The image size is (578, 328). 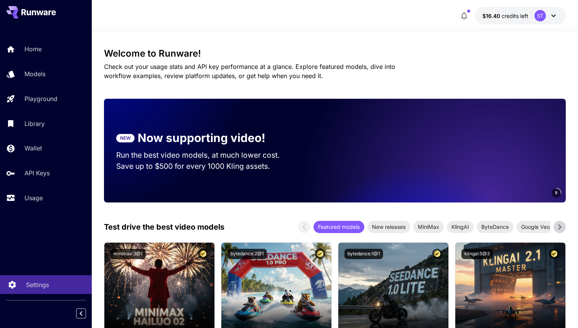 I want to click on button: bytedance:2@1, so click(x=247, y=254).